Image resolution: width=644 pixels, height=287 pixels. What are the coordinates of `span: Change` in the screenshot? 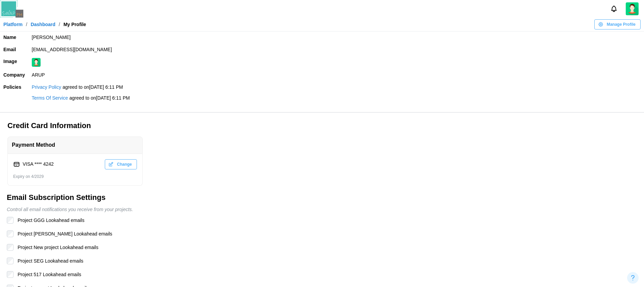 It's located at (125, 164).